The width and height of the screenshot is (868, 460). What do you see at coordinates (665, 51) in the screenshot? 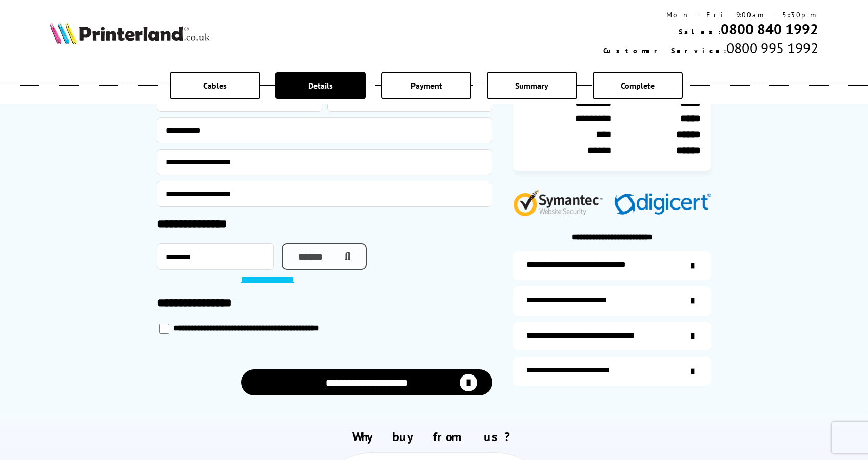
I see `span: Customer Service:` at bounding box center [665, 51].